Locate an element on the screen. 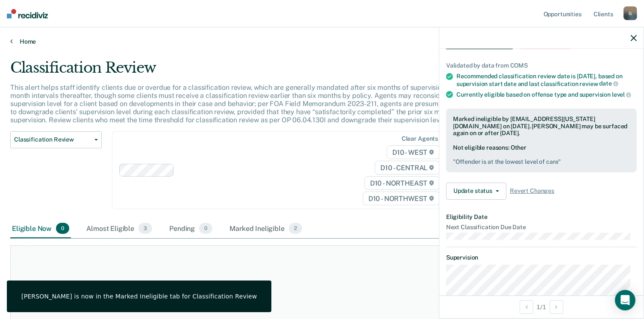 Image resolution: width=644 pixels, height=319 pixels. div: Currently eligible based on offense type and supervision is located at coordinates (547, 95).